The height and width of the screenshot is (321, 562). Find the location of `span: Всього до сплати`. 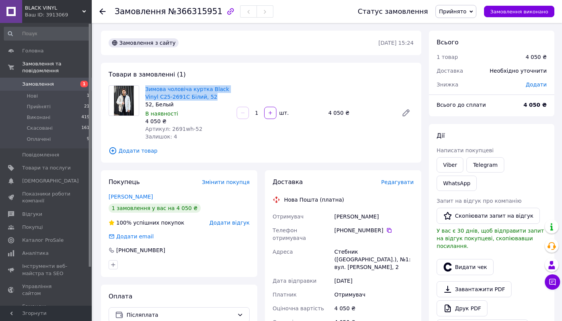

span: Всього до сплати is located at coordinates (461, 105).